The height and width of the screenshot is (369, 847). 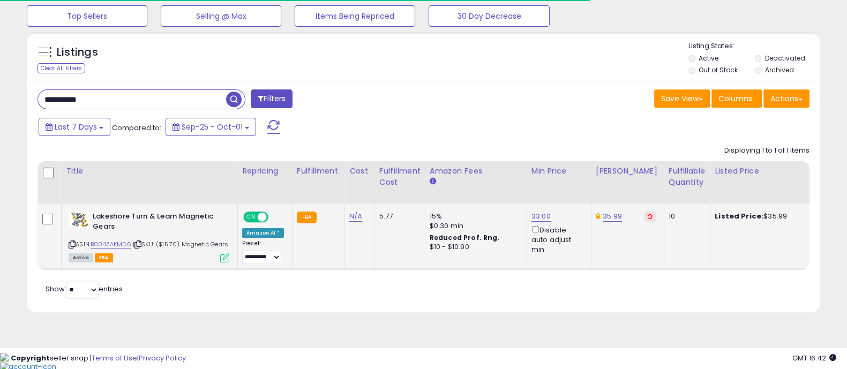 What do you see at coordinates (212, 127) in the screenshot?
I see `span: Sep-25 - Oct-01` at bounding box center [212, 127].